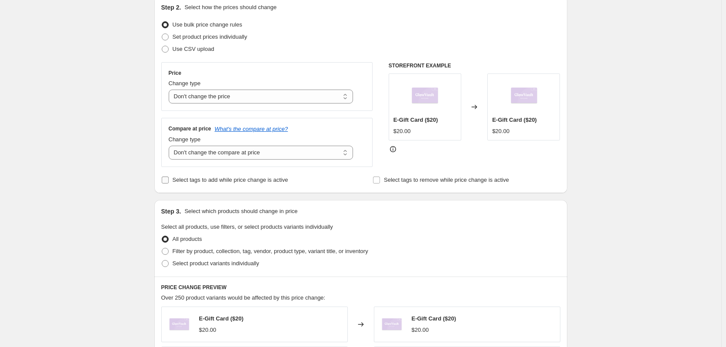 This screenshot has width=726, height=347. What do you see at coordinates (194, 49) in the screenshot?
I see `span: Use CSV upload` at bounding box center [194, 49].